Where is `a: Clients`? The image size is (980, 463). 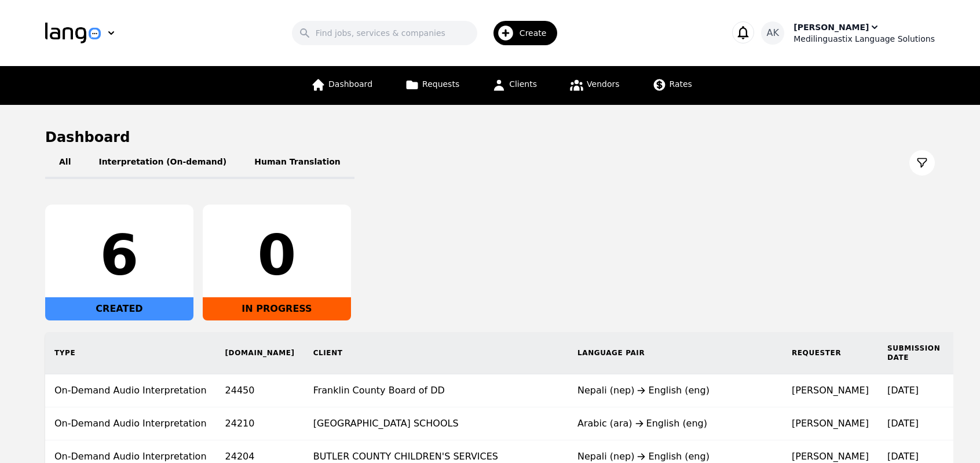 a: Clients is located at coordinates (515, 85).